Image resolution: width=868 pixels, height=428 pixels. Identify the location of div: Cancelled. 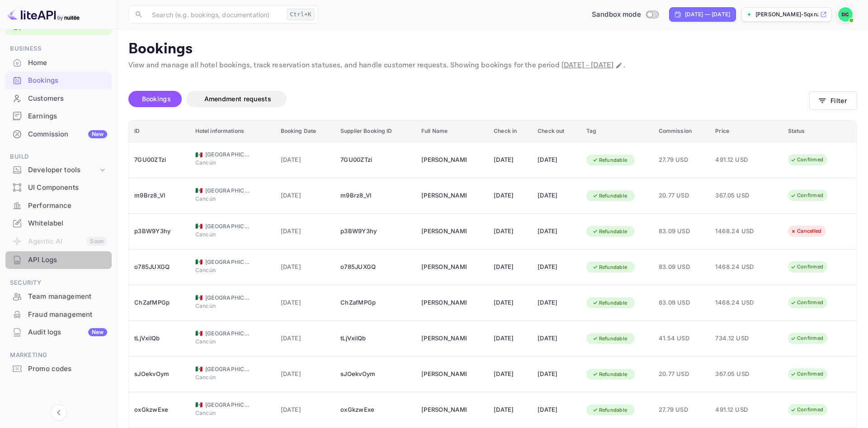
(806, 231).